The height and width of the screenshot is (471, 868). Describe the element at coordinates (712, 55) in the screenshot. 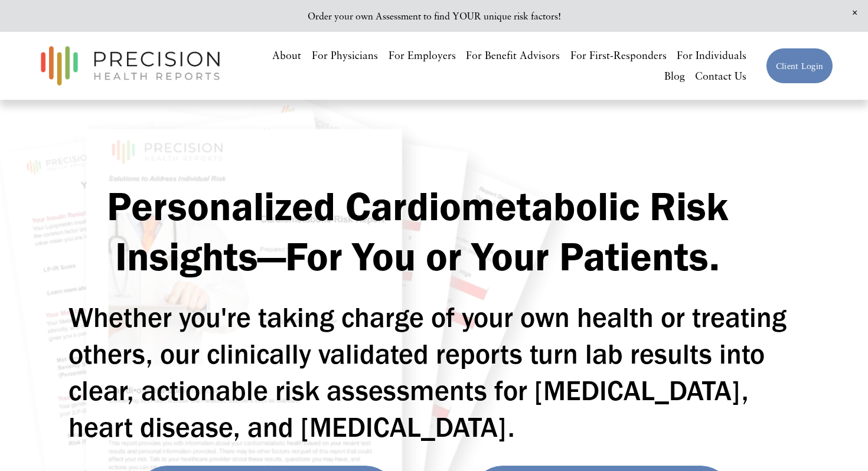

I see `a: For Individuals` at that location.